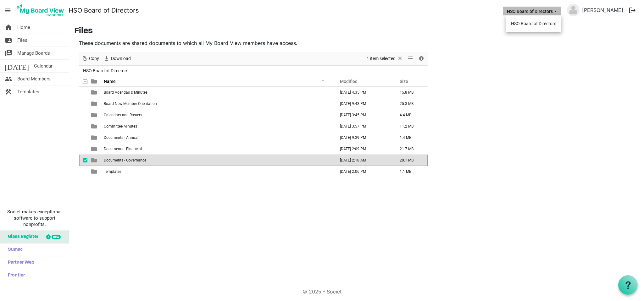 The image size is (644, 301). I want to click on span: menu, so click(8, 10).